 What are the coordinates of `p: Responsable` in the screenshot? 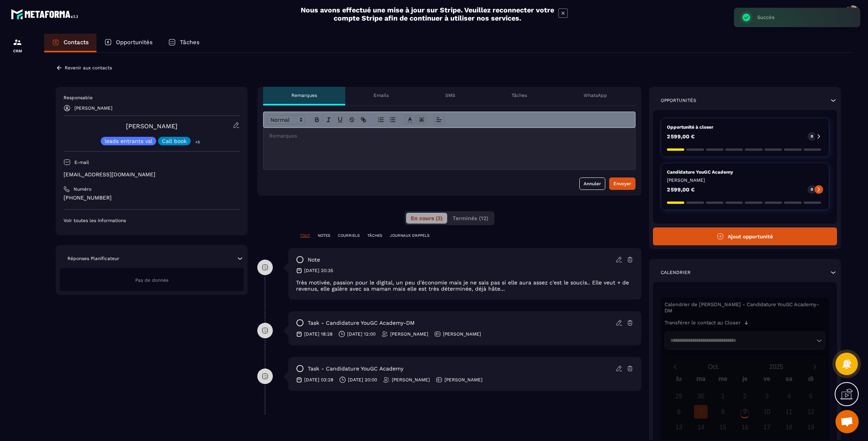 It's located at (151, 97).